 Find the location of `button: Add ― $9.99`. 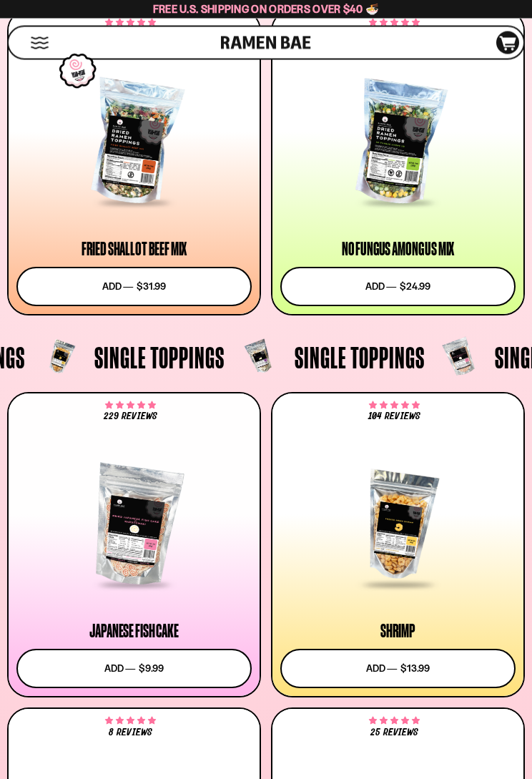

button: Add ― $9.99 is located at coordinates (134, 669).